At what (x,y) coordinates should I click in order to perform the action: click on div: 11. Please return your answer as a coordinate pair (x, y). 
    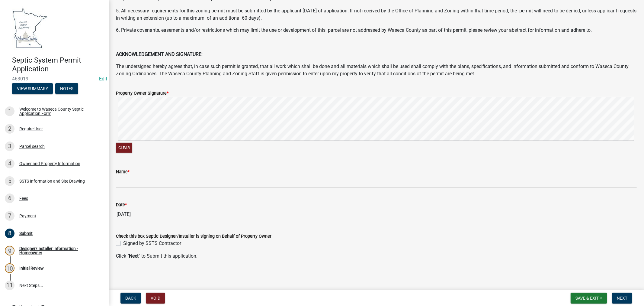
    Looking at the image, I should click on (10, 286).